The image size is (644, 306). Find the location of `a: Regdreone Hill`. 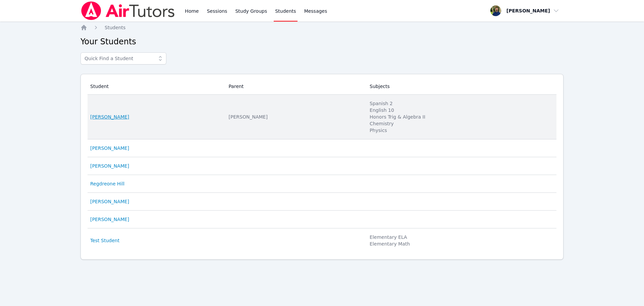

a: Regdreone Hill is located at coordinates (107, 184).